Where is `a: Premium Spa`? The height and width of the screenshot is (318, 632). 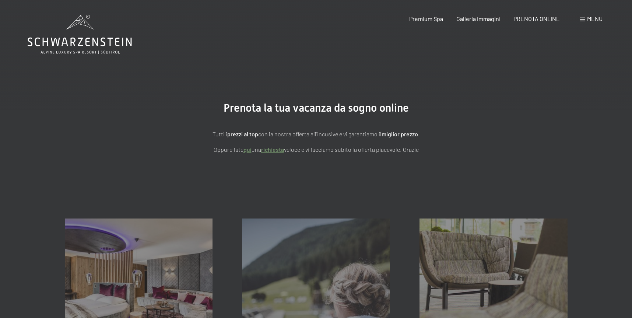
a: Premium Spa is located at coordinates (426, 18).